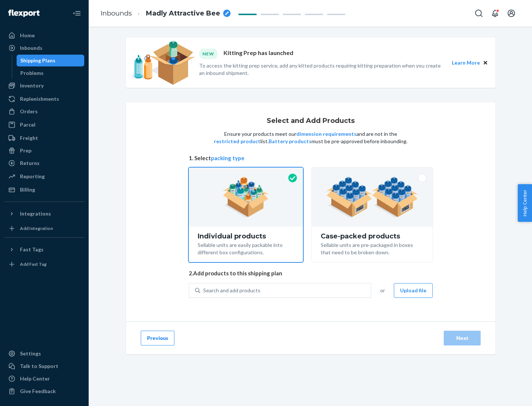 Image resolution: width=532 pixels, height=406 pixels. Describe the element at coordinates (246, 236) in the screenshot. I see `div: Individual products` at that location.